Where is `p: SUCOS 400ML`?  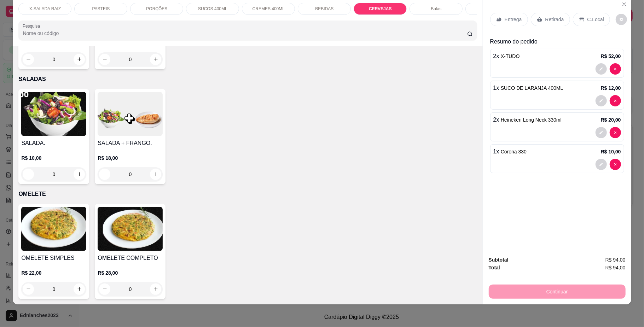
p: SUCOS 400ML is located at coordinates (212, 9).